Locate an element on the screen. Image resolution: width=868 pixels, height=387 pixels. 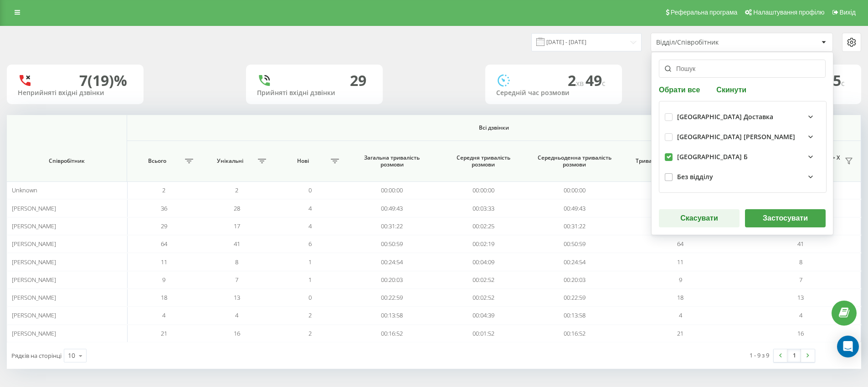
span: 29 is located at coordinates (164, 226).